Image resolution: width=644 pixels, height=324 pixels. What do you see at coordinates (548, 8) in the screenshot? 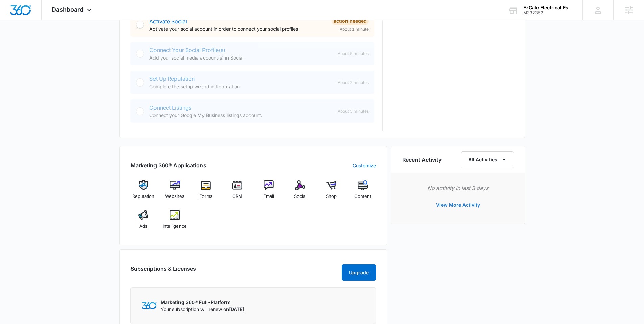
I see `div: account name` at bounding box center [548, 8].